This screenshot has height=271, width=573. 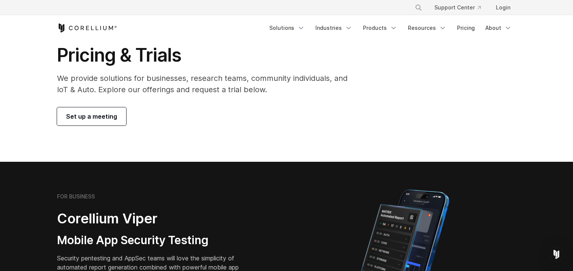 I want to click on a: Solutions, so click(x=287, y=28).